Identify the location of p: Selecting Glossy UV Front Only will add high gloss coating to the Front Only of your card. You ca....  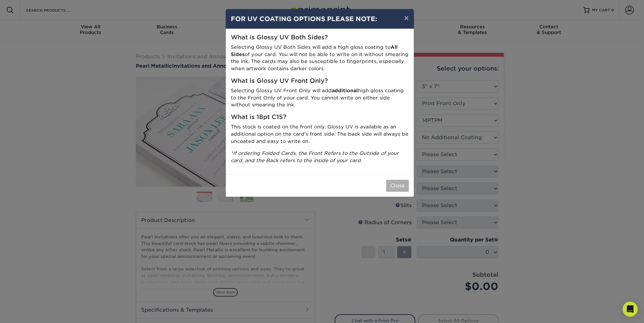
(320, 98).